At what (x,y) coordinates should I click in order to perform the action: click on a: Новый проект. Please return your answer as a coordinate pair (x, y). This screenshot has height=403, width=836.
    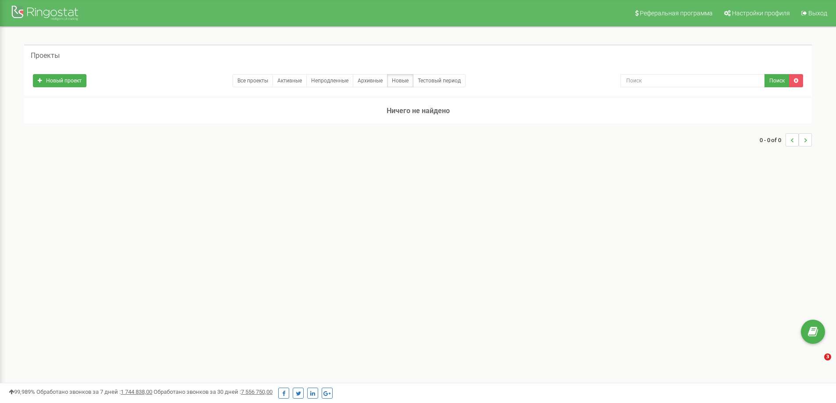
    Looking at the image, I should click on (60, 81).